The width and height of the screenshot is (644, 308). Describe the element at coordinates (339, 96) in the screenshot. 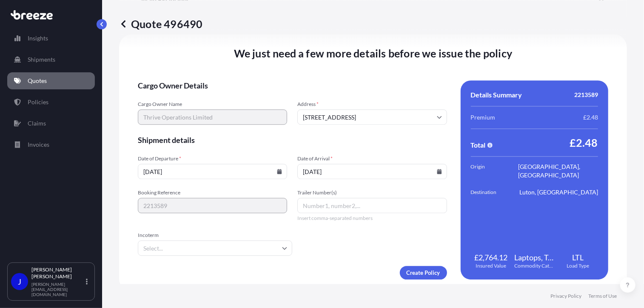

I see `span: Tuesday` at that location.